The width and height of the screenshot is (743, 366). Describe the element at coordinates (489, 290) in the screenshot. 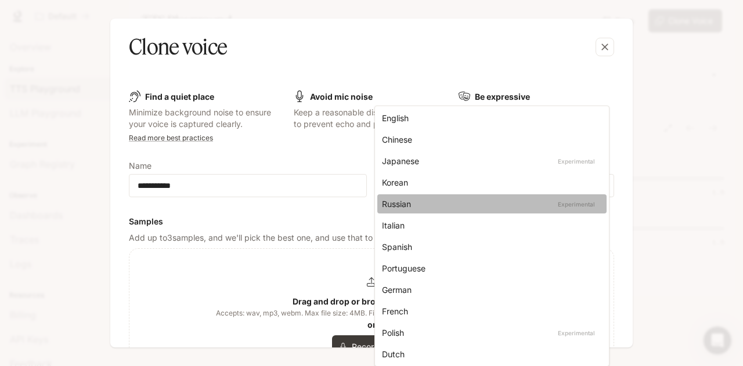

I see `div: German` at that location.